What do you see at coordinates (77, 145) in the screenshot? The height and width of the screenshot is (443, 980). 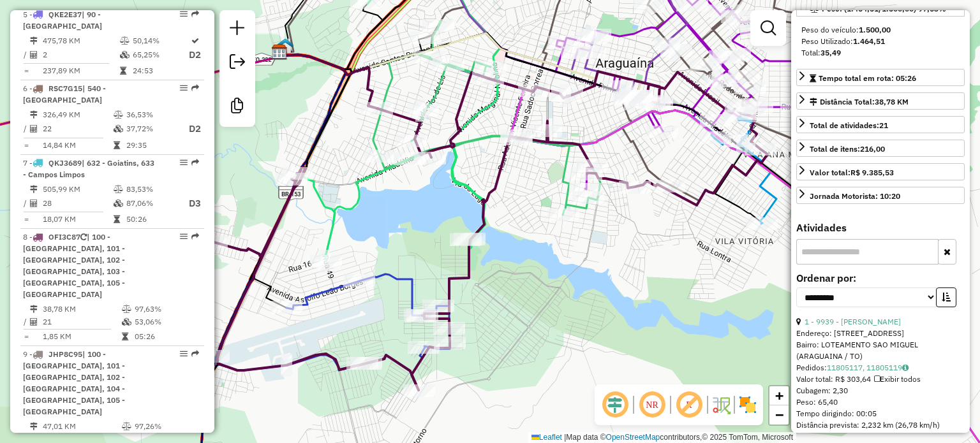 I see `td: 14,84 KM` at bounding box center [77, 145].